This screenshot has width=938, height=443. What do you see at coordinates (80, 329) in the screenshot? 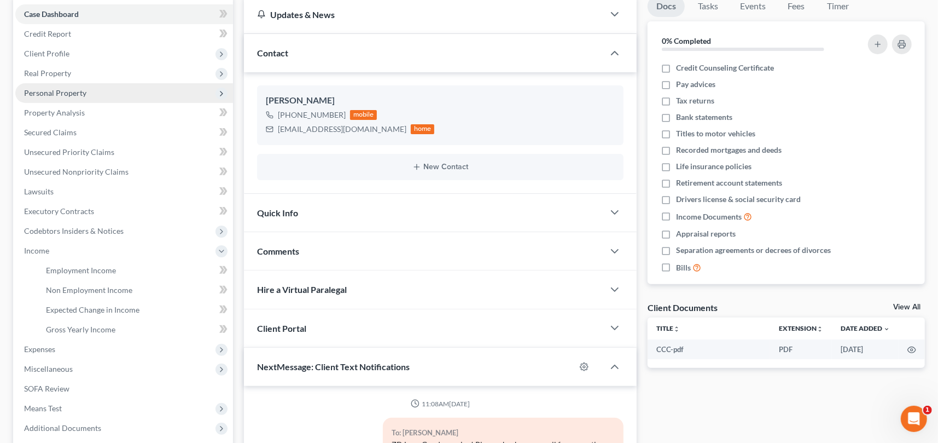
I see `span: Gross Yearly Income` at bounding box center [80, 329].